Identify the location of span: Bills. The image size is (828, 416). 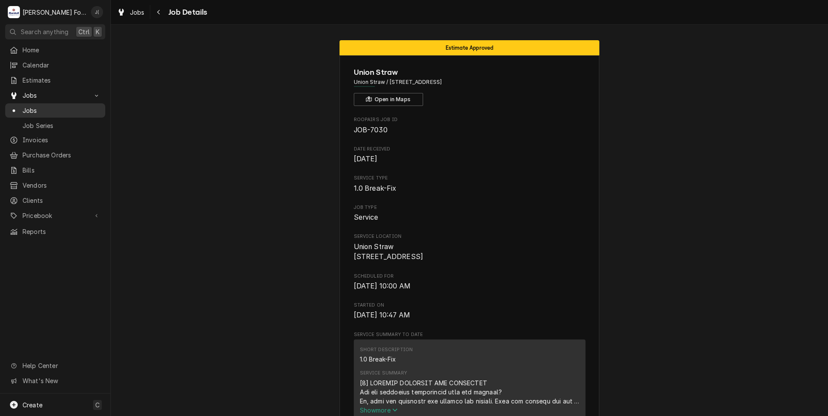
(61, 170).